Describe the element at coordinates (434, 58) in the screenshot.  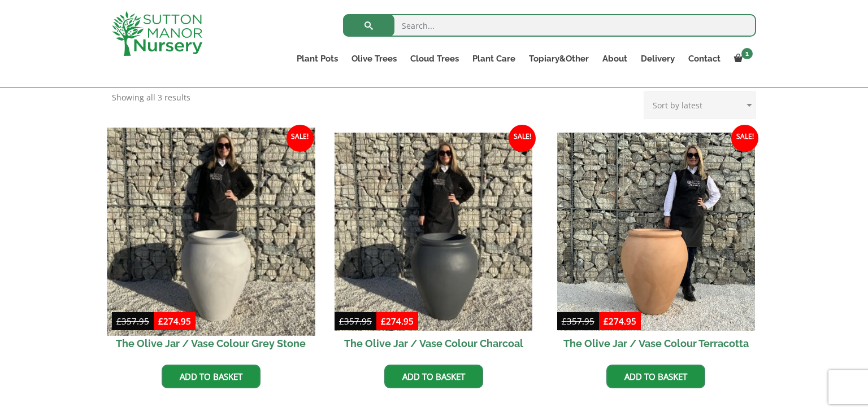
I see `a: Cloud Trees` at that location.